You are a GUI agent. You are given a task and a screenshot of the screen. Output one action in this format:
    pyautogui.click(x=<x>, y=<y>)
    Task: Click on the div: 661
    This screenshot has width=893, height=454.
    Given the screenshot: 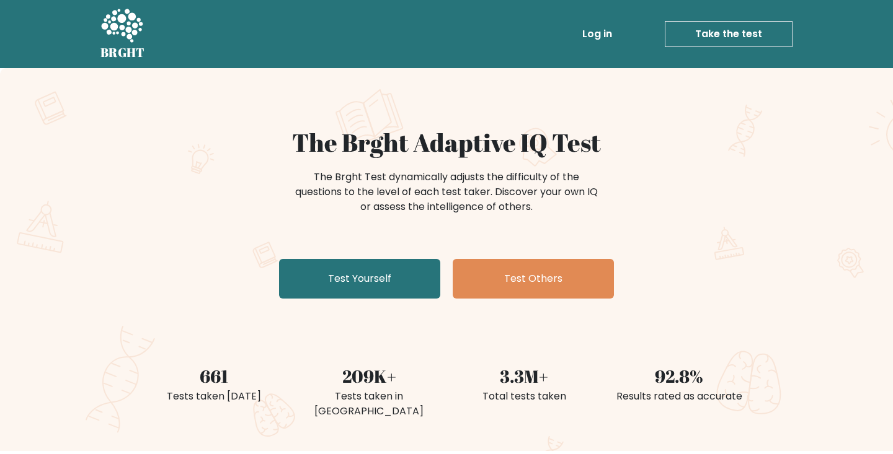 What is the action you would take?
    pyautogui.click(x=214, y=376)
    